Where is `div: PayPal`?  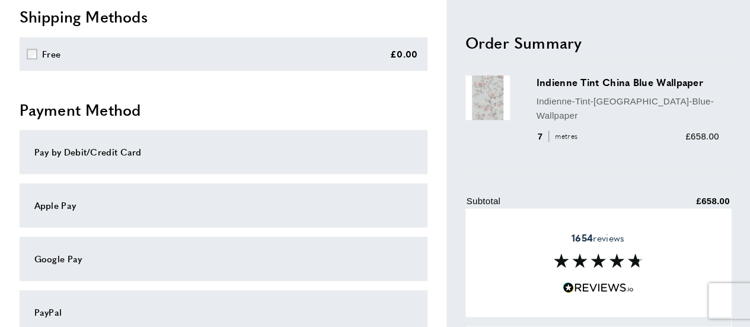 div: PayPal is located at coordinates (224, 312).